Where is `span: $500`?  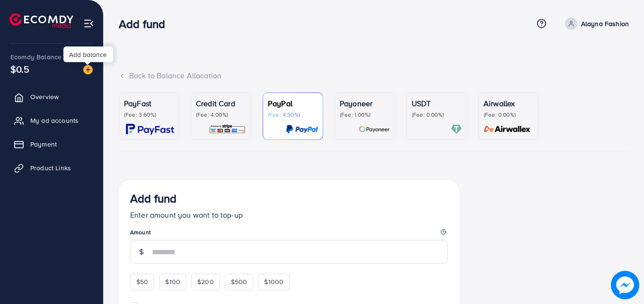 span: $500 is located at coordinates (239, 281).